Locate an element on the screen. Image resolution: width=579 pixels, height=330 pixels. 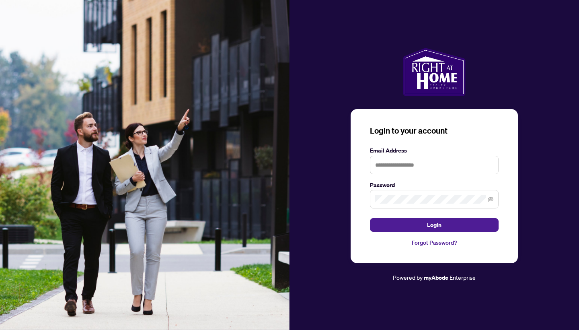
span: Login is located at coordinates (434, 225).